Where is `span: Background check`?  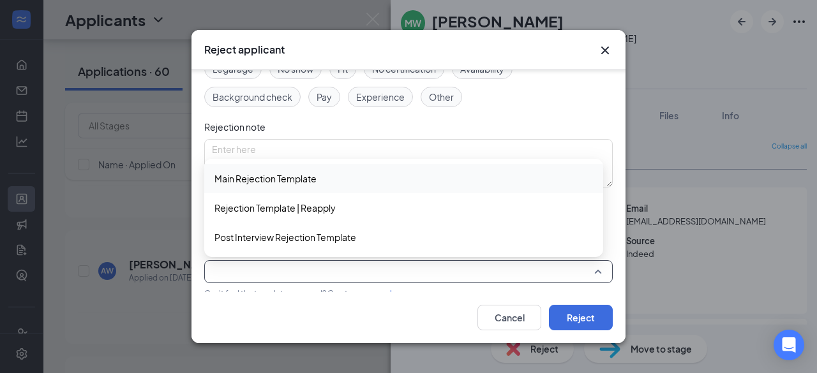
span: Background check is located at coordinates (252, 97).